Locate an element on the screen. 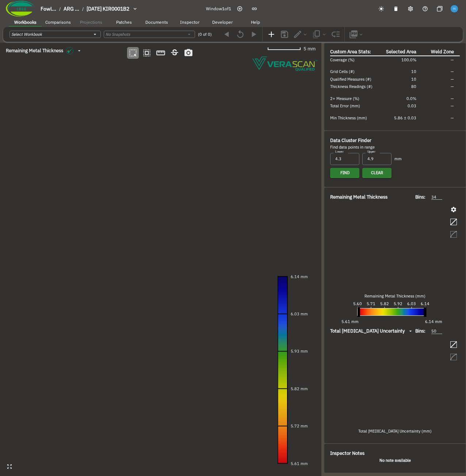 This screenshot has width=466, height=476. span: mm is located at coordinates (398, 159).